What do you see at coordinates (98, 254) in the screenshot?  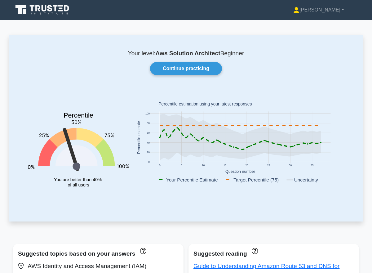 I see `div: Suggested topics based on your answers` at bounding box center [98, 254].